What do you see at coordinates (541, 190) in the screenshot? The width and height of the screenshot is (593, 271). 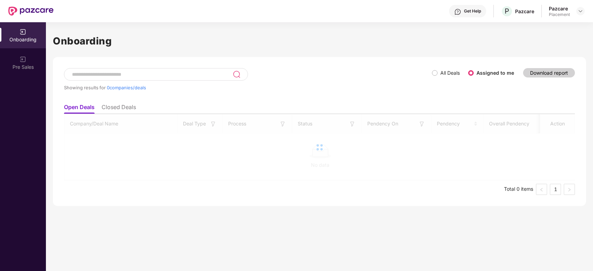 I see `span: left` at bounding box center [541, 190].